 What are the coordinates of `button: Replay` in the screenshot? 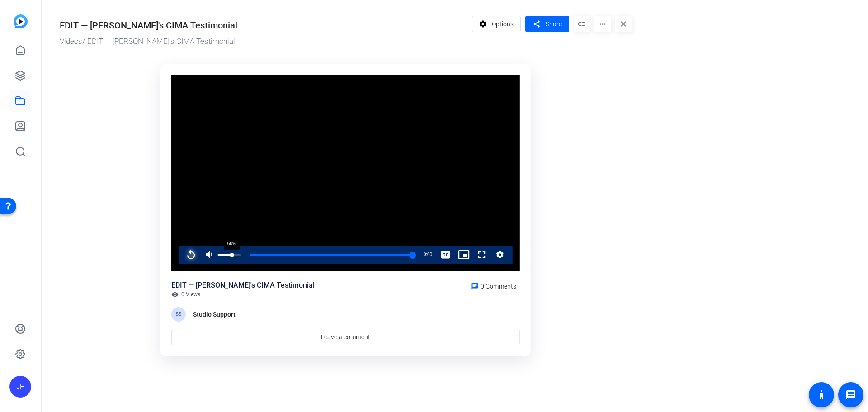 It's located at (191, 255).